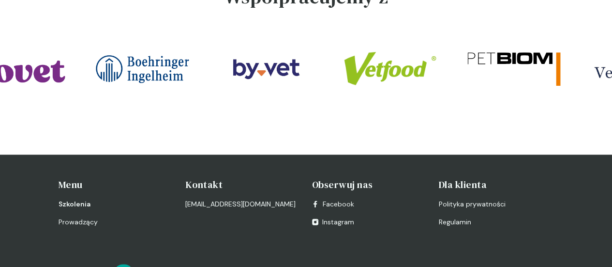 This screenshot has height=267, width=612. What do you see at coordinates (243, 184) in the screenshot?
I see `h4: Kontakt` at bounding box center [243, 184].